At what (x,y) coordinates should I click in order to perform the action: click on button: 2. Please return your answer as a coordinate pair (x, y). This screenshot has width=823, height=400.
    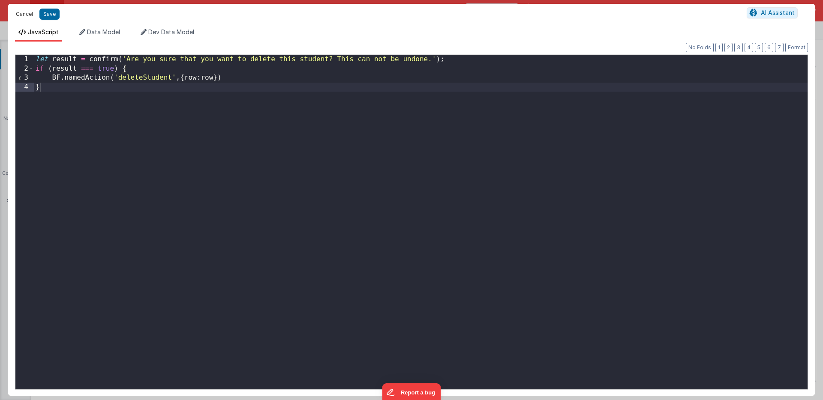
    Looking at the image, I should click on (728, 48).